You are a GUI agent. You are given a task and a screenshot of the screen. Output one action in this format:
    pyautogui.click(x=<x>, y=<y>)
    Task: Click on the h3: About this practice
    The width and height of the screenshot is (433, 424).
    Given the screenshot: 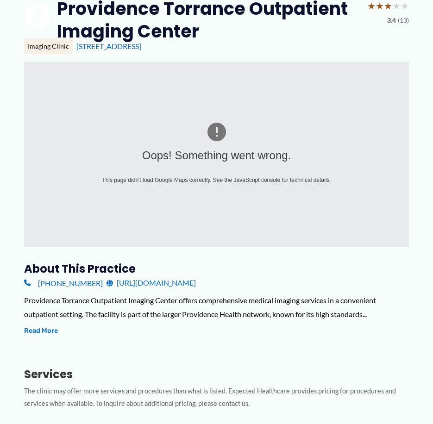 What is the action you would take?
    pyautogui.click(x=216, y=269)
    